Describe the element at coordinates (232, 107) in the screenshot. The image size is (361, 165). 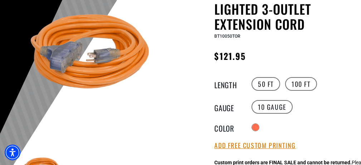
I see `legend: Gauge` at that location.